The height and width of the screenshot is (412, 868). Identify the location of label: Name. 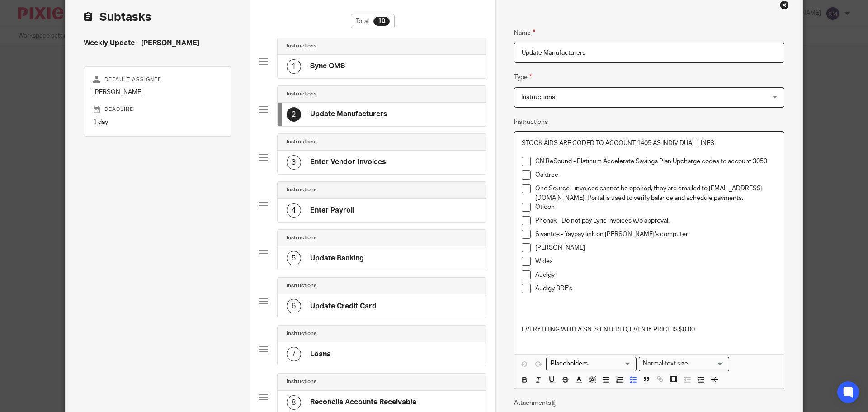
(524, 33).